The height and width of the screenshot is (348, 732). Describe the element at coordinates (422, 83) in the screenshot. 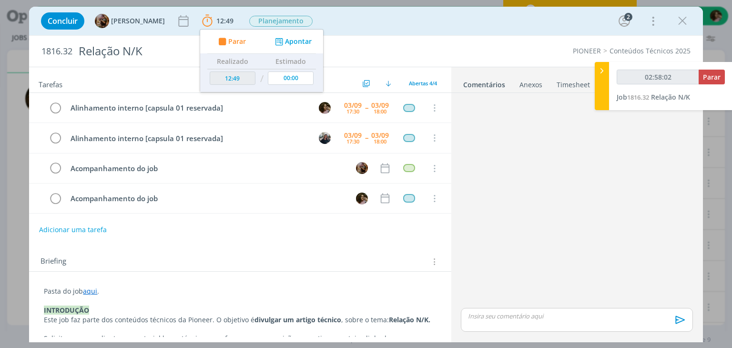

I see `span: Abertas 4/4` at that location.